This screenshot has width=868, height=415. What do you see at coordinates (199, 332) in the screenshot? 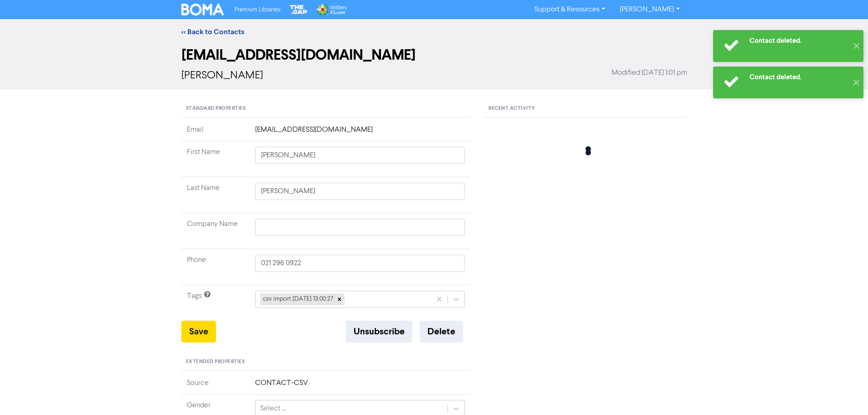
I see `button: Save` at bounding box center [199, 332].